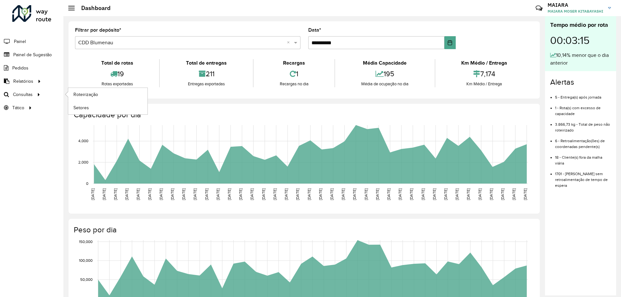 This screenshot has height=297, width=621. Describe the element at coordinates (576, 11) in the screenshot. I see `span: MAIARA MOSER KITABAYASHI` at that location.